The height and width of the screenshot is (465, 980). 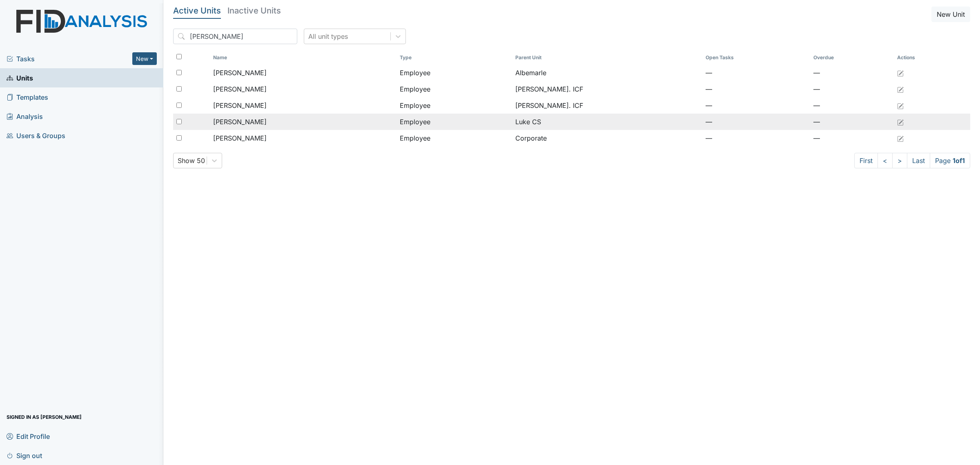 What do you see at coordinates (179, 56) in the screenshot?
I see `input: Toggle All Rows Selected` at bounding box center [179, 56].